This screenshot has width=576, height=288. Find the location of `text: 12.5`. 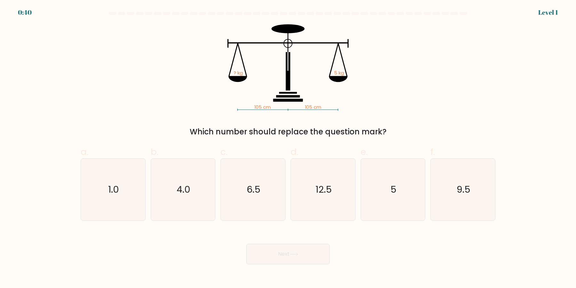

text: 12.5 is located at coordinates (323, 190).